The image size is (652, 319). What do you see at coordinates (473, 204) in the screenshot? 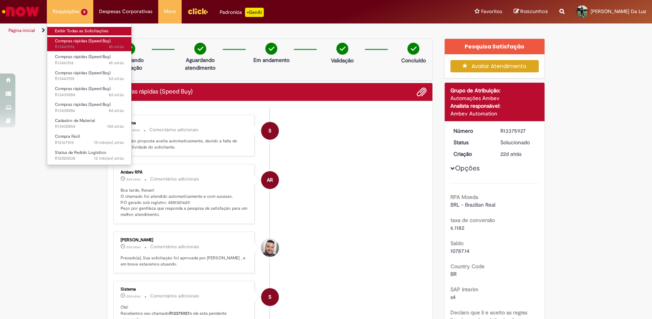
I see `span: BRL - Brazilian Real` at bounding box center [473, 204].